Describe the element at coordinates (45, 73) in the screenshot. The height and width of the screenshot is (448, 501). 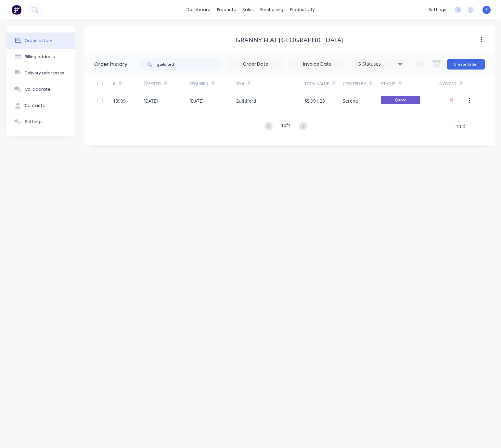
I see `div: Delivery addresses` at that location.